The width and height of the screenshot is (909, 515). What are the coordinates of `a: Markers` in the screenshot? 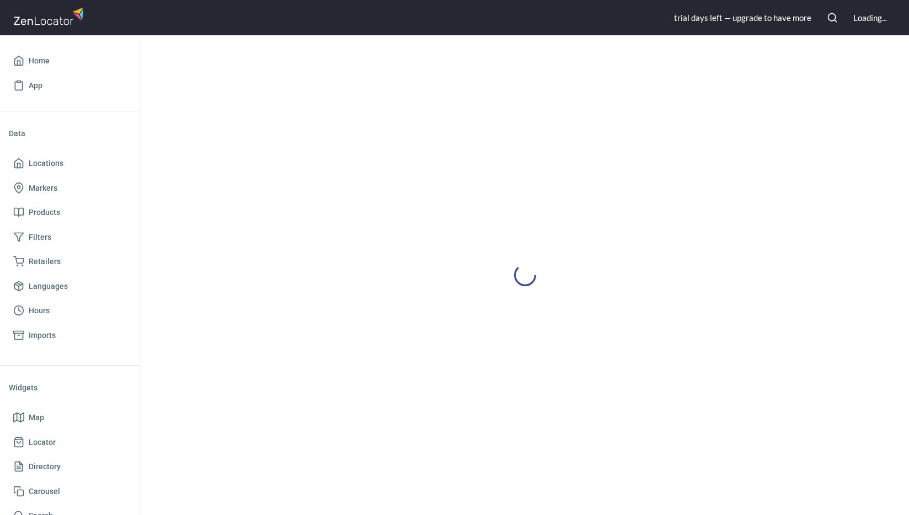 It's located at (70, 188).